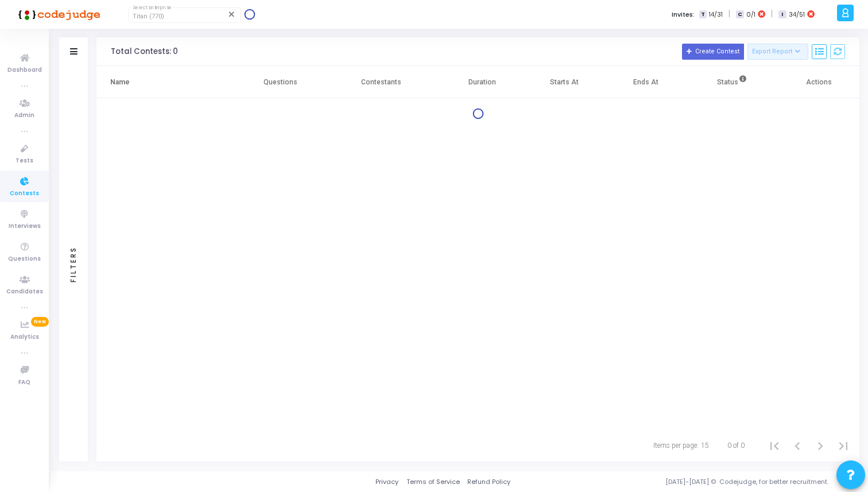 This screenshot has height=492, width=868. What do you see at coordinates (563, 82) in the screenshot?
I see `th: Starts At` at bounding box center [563, 82].